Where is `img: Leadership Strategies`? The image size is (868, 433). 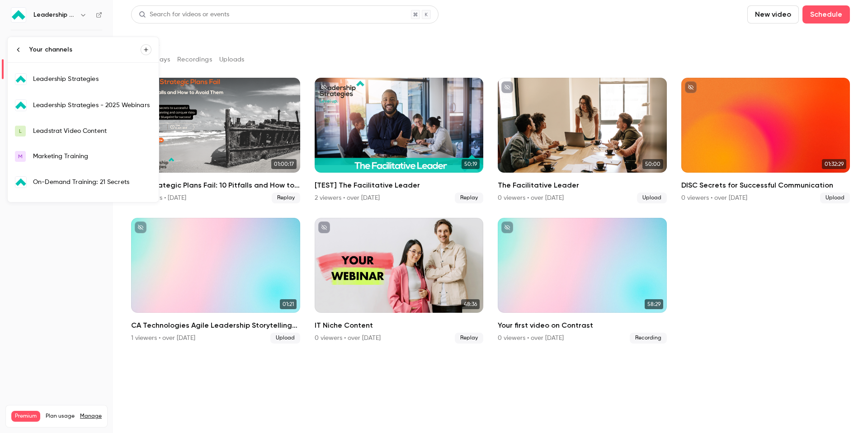 img: Leadership Strategies is located at coordinates (20, 79).